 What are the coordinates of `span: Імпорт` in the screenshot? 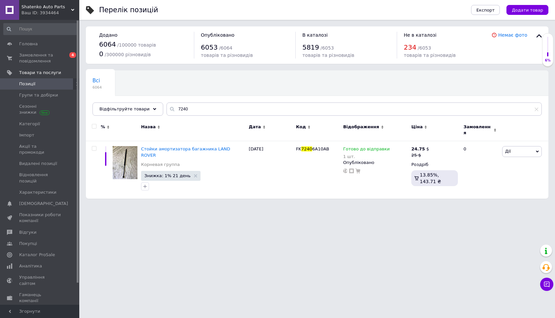 It's located at (27, 135).